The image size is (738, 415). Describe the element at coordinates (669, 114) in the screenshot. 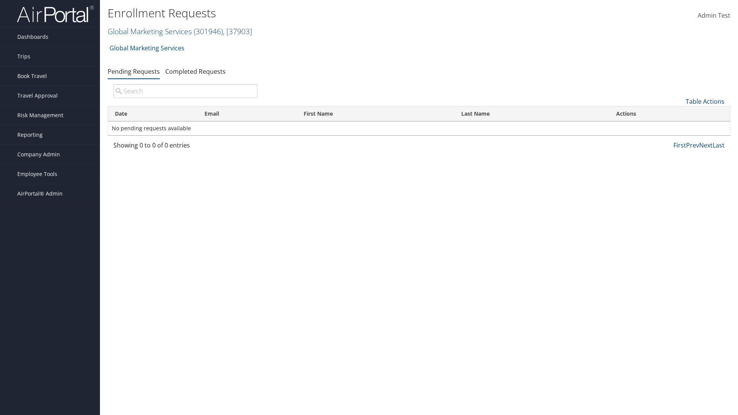

I see `th: Actions` at that location.